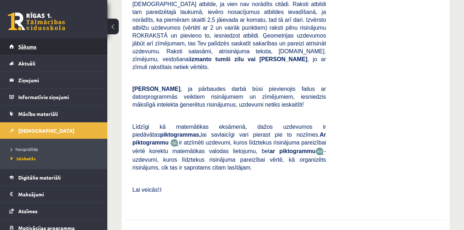  What do you see at coordinates (180, 134) in the screenshot?
I see `b: piktogrammas,` at bounding box center [180, 134].